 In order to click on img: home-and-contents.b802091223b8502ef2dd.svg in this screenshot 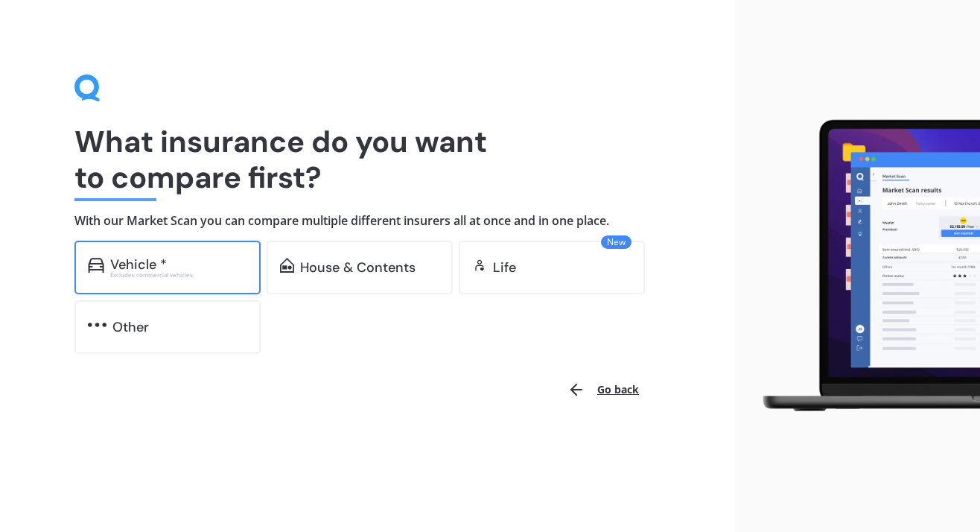, I will do `click(287, 265)`.